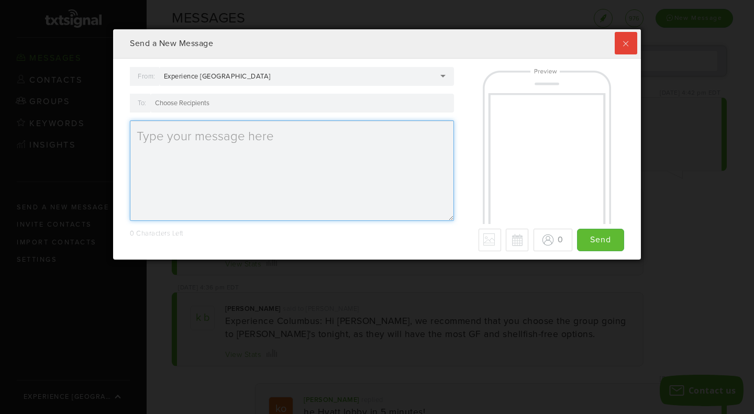 This screenshot has height=414, width=754. Describe the element at coordinates (184, 103) in the screenshot. I see `input: Choose Recipients` at that location.